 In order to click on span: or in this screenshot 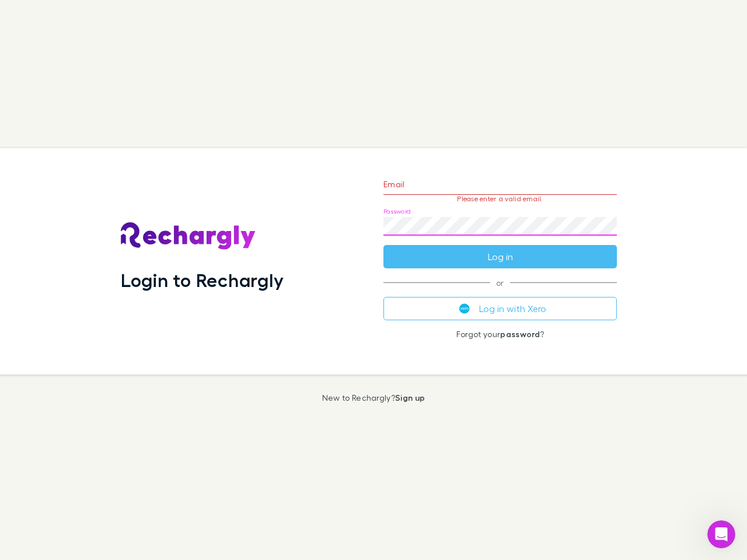, I will do `click(500, 282)`.